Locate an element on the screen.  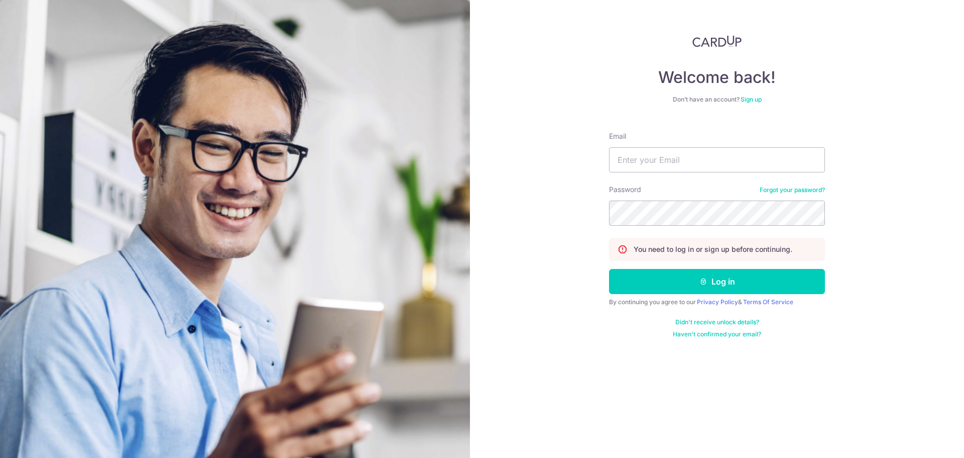
a: Didn't receive unlock details? is located at coordinates (717, 322).